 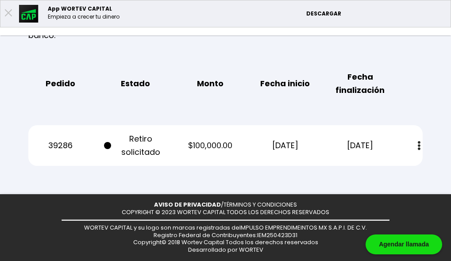 I want to click on p: COPYRIGHT © 2023 WORTEV CAPITAL TODOS LOS DERECHOS RESERVADOS, so click(x=225, y=212).